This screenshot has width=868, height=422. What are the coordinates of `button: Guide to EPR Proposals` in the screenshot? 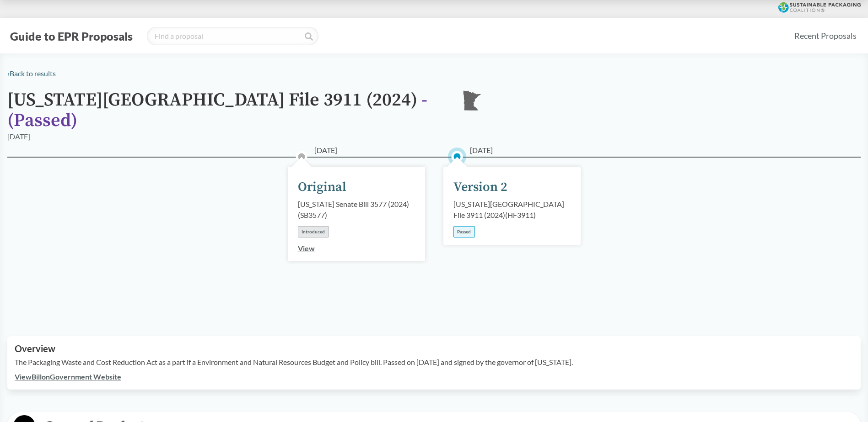 It's located at (71, 36).